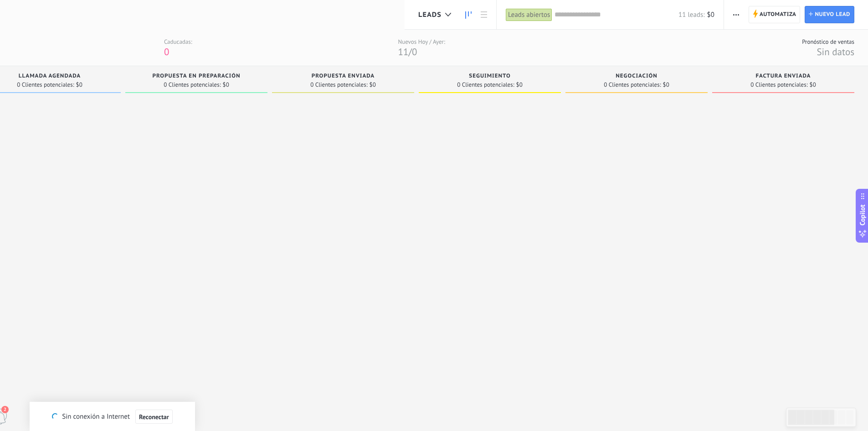 Image resolution: width=868 pixels, height=431 pixels. I want to click on span: Leads, so click(430, 15).